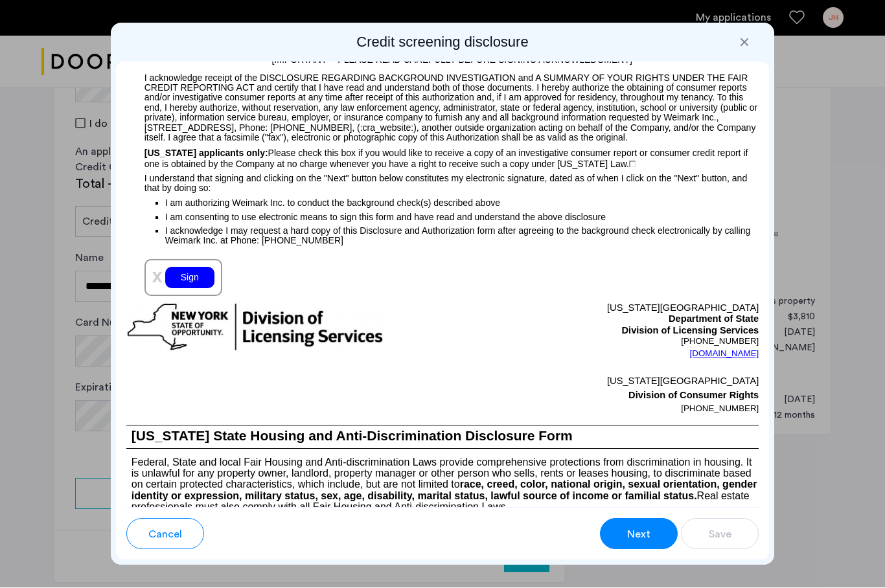  What do you see at coordinates (165, 535) in the screenshot?
I see `span: Cancel` at bounding box center [165, 535].